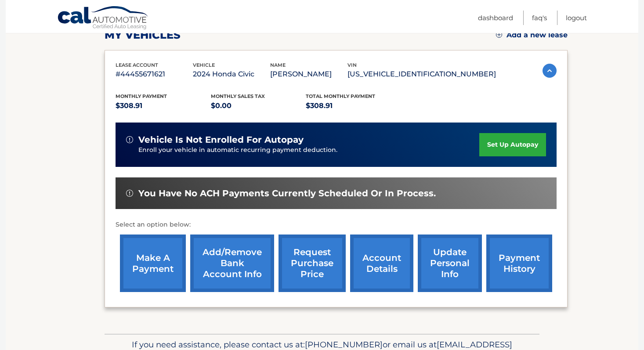 Image resolution: width=644 pixels, height=350 pixels. Describe the element at coordinates (309, 150) in the screenshot. I see `p: Enroll your vehicle in automatic recurring payment deduction.` at that location.